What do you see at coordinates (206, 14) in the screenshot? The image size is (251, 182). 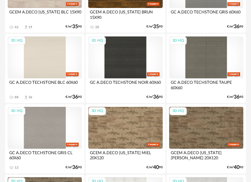 I see `div: GC A.DECO TECHSTONE GRIS 60X60` at bounding box center [206, 14].